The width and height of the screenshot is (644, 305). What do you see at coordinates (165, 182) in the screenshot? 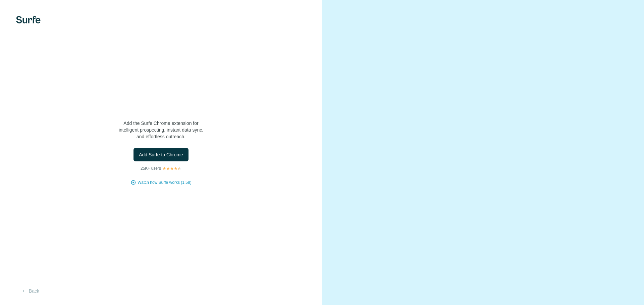
I see `button: Watch how Surfe works (1:58)` at bounding box center [165, 182].